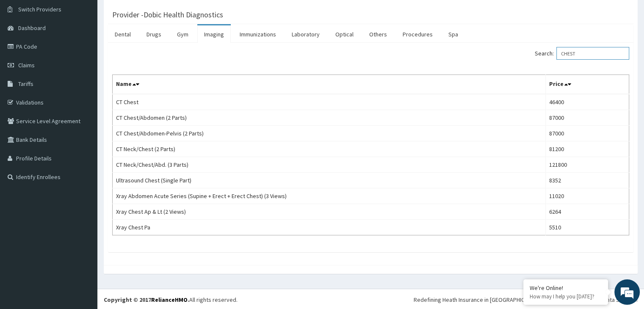  What do you see at coordinates (329, 85) in the screenshot?
I see `th: Name` at bounding box center [329, 85].